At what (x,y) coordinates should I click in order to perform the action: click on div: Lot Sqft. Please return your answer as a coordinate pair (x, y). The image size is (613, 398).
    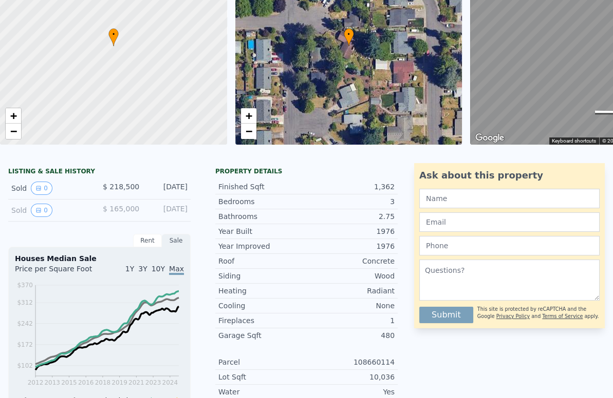
    Looking at the image, I should click on (262, 377).